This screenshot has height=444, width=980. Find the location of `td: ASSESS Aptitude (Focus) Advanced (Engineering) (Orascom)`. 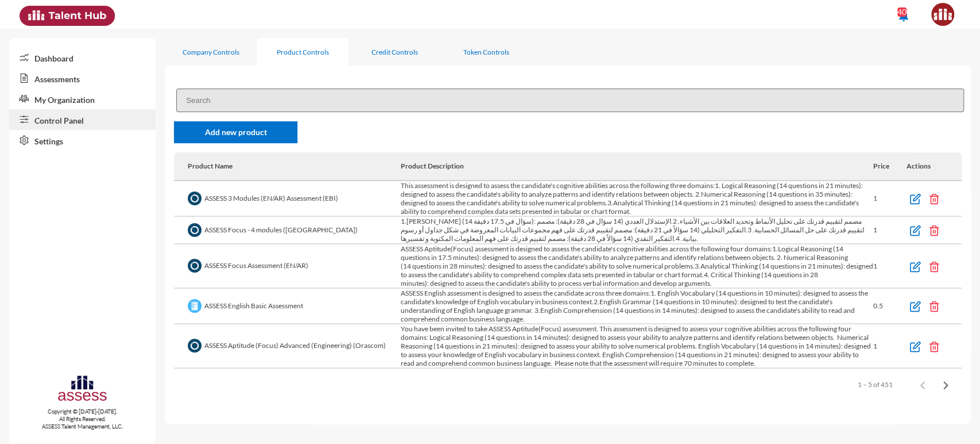

td: ASSESS Aptitude (Focus) Advanced (Engineering) (Orascom) is located at coordinates (287, 346).